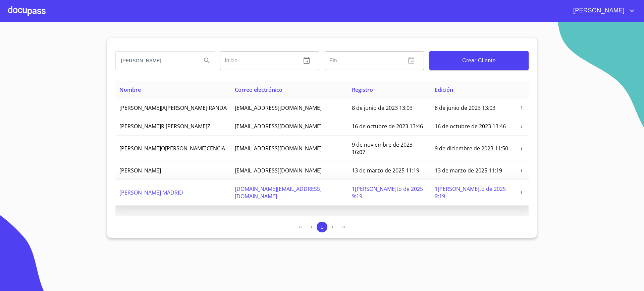  What do you see at coordinates (207, 61) in the screenshot?
I see `button: Search` at bounding box center [207, 61].